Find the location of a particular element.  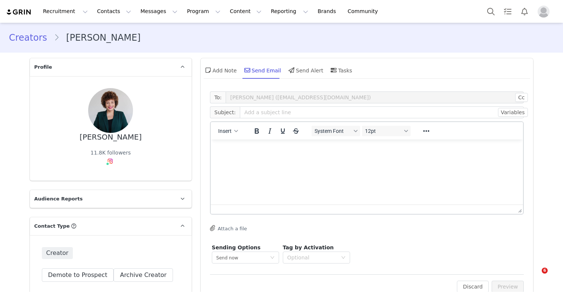

span: Insert is located at coordinates (225, 131).